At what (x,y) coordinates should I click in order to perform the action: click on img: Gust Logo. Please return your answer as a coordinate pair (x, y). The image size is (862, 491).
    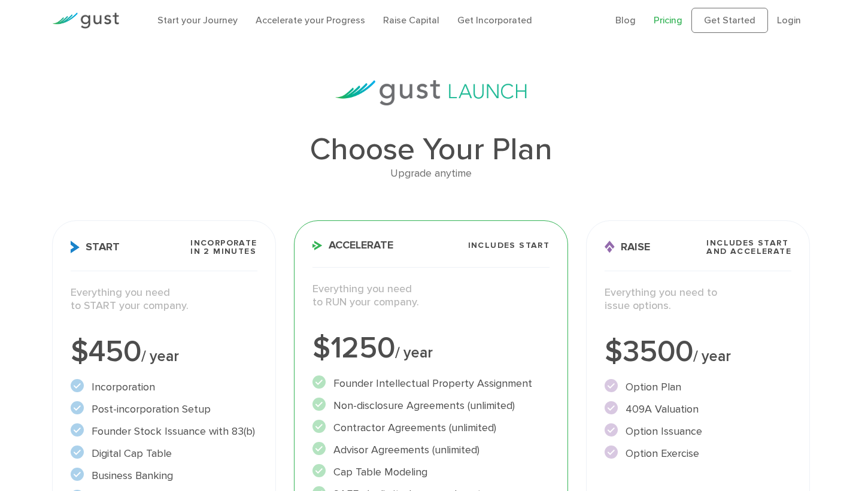
    Looking at the image, I should click on (86, 20).